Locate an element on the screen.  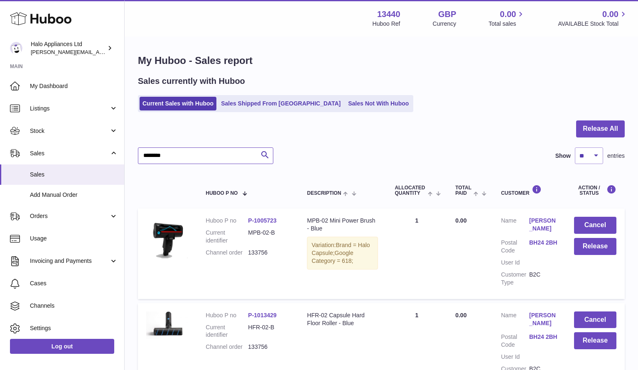
a: Sales Not With Huboo is located at coordinates (379, 103).